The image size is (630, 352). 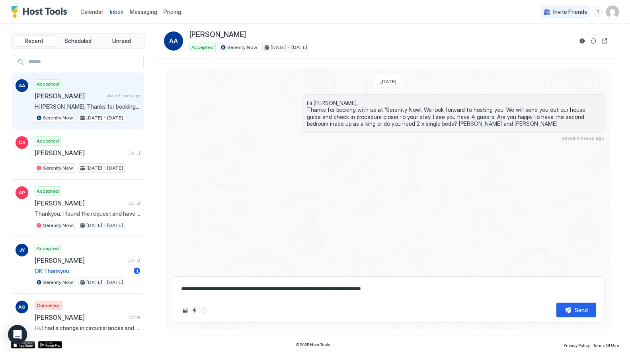 What do you see at coordinates (48, 305) in the screenshot?
I see `span: Cancelled` at bounding box center [48, 305].